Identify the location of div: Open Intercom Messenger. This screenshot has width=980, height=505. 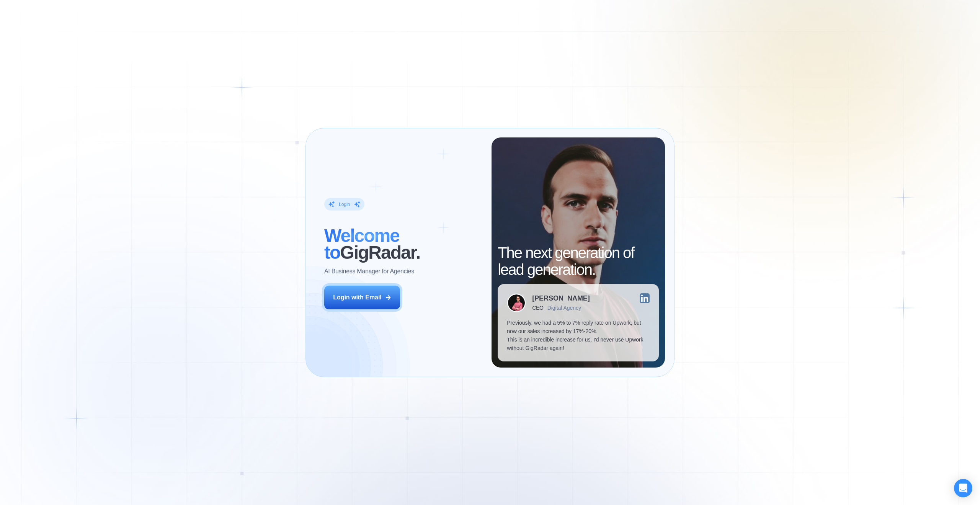
(963, 488).